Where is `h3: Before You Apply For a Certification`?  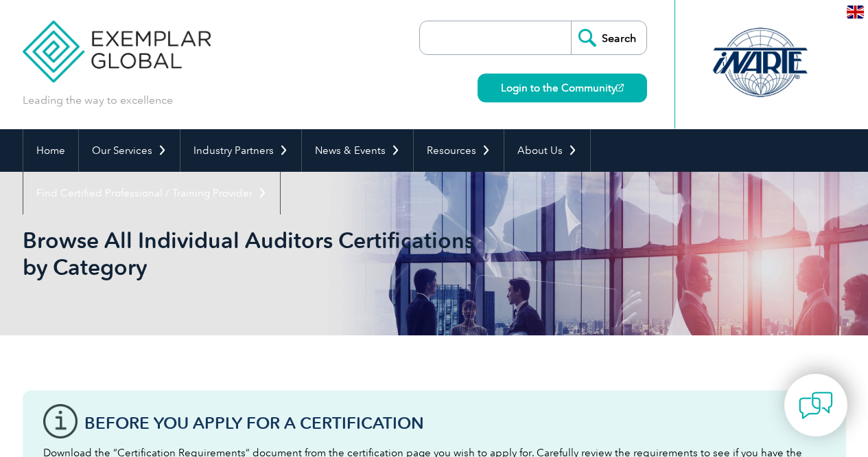 h3: Before You Apply For a Certification is located at coordinates (455, 422).